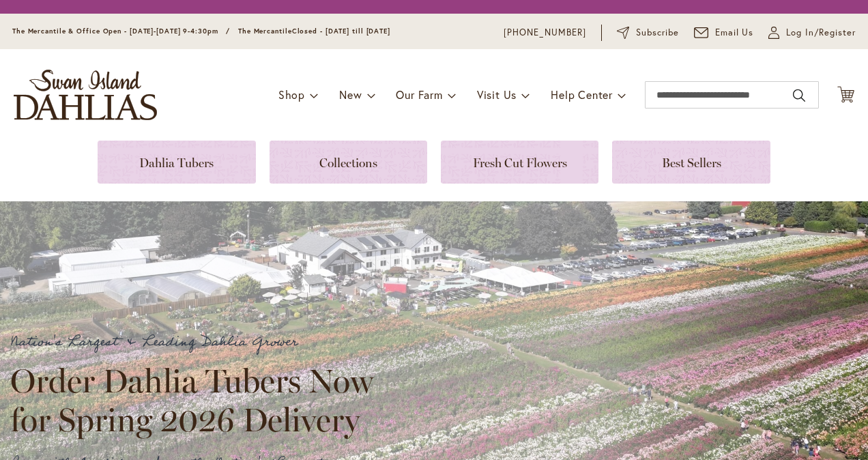 Image resolution: width=868 pixels, height=460 pixels. What do you see at coordinates (647, 32) in the screenshot?
I see `a: Subscribe` at bounding box center [647, 32].